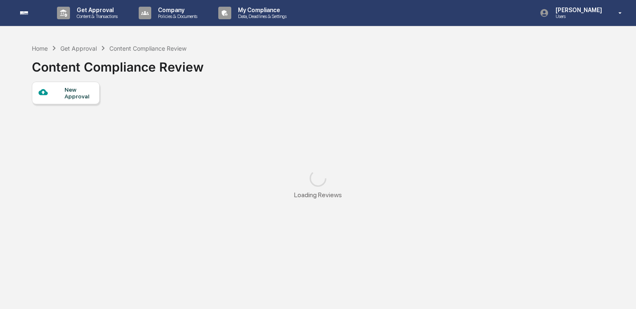 The image size is (636, 309). I want to click on p: Data, Deadlines & Settings, so click(261, 16).